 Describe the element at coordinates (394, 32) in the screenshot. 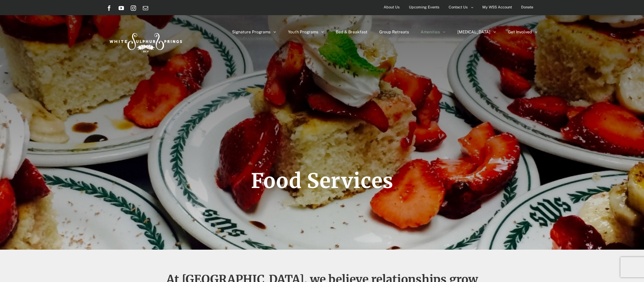

I see `span: Group Retreats` at that location.